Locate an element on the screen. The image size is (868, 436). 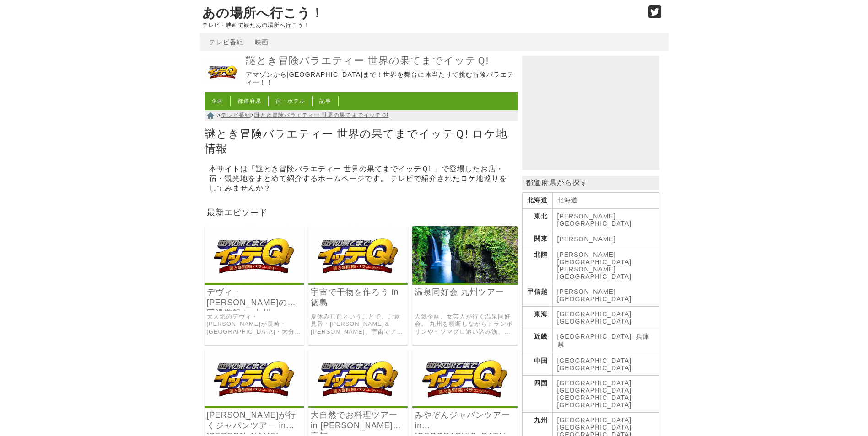
th: 近畿 is located at coordinates (537, 341).